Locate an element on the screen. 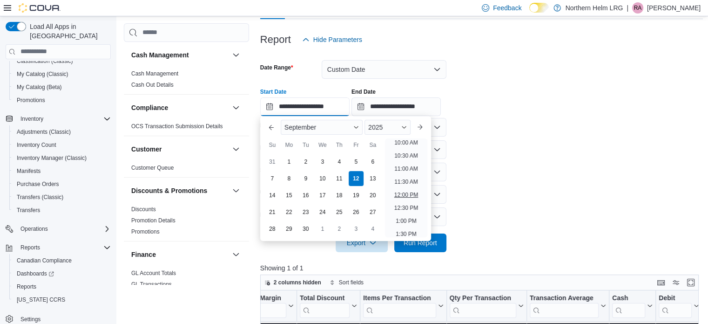  button: Finance is located at coordinates (236, 254).